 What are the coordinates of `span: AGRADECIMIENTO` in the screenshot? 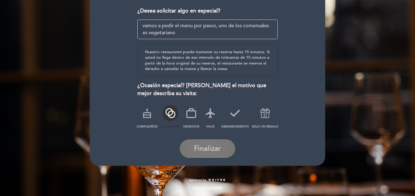 It's located at (235, 127).